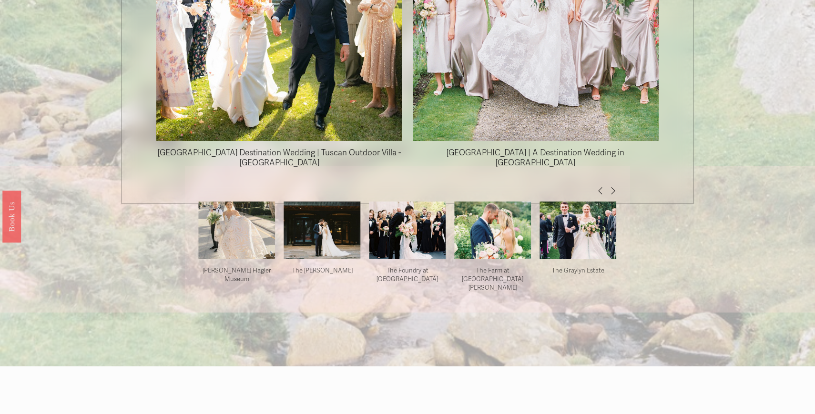 The height and width of the screenshot is (414, 815). I want to click on a: Book Us, so click(11, 216).